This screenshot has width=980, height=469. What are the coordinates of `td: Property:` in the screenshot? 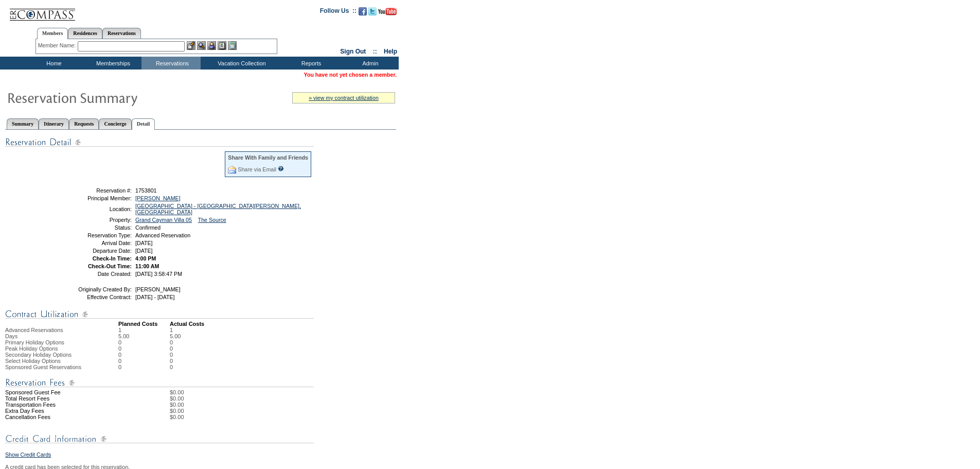 It's located at (94, 220).